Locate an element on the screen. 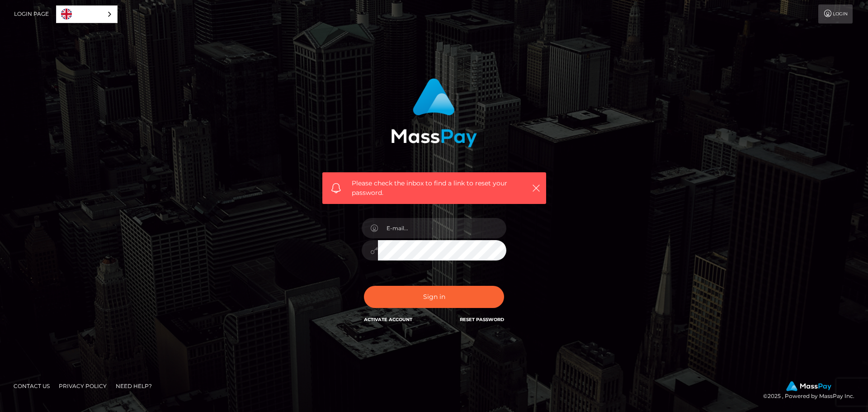 This screenshot has width=868, height=412. a: Login Page is located at coordinates (31, 14).